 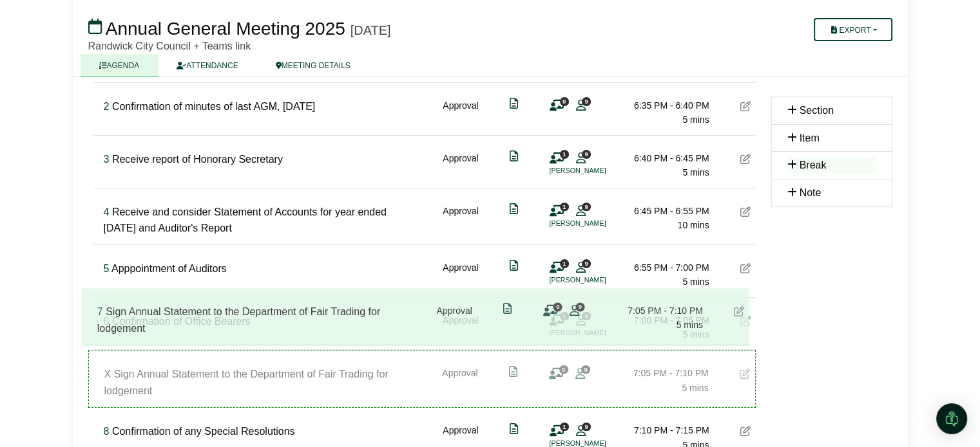 What do you see at coordinates (664, 158) in the screenshot?
I see `div: 6:40 PM - 6:45 PM` at bounding box center [664, 158].